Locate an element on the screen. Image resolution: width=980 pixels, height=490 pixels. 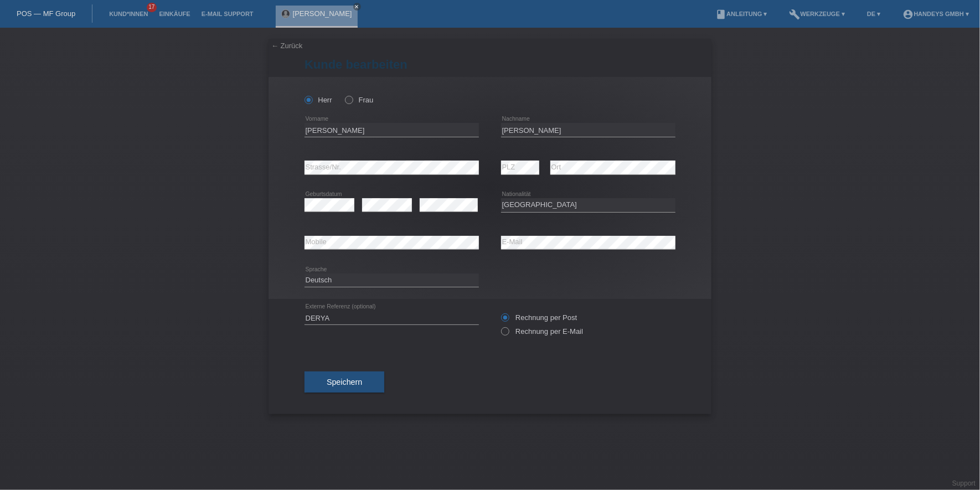
label: Herr is located at coordinates (319, 100).